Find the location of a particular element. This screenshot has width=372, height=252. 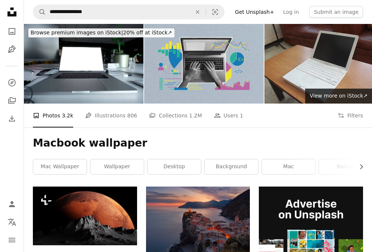

img: MacBook Mockup in office is located at coordinates (84, 63).